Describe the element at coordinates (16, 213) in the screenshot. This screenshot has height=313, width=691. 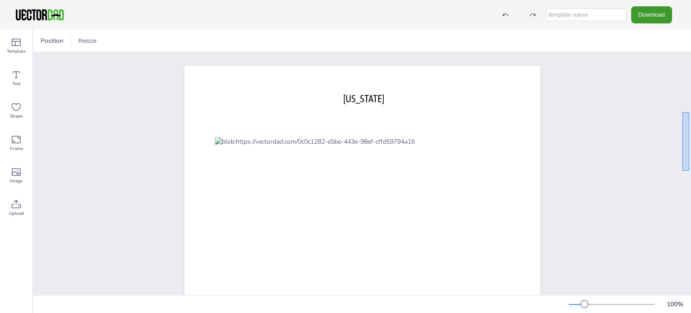
I see `span: Upload` at that location.